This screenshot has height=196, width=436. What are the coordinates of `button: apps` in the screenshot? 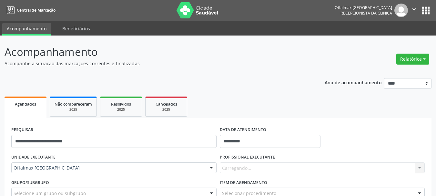 It's located at (426, 10).